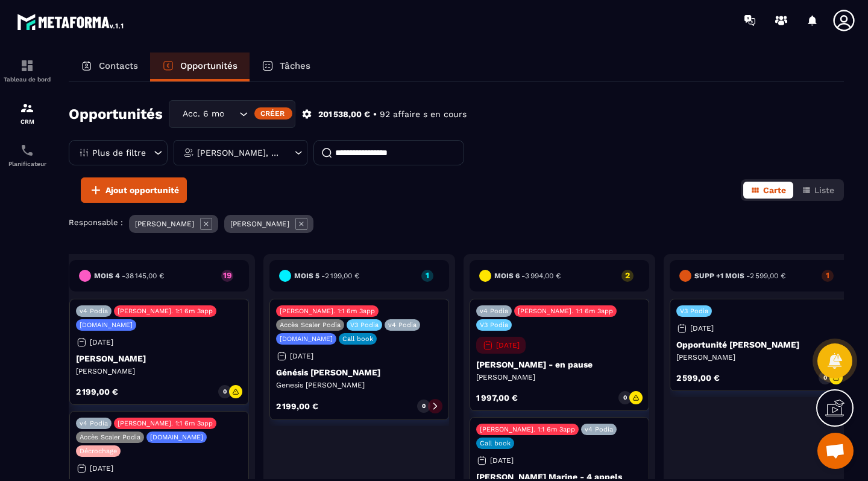  What do you see at coordinates (27, 71) in the screenshot?
I see `a: formationformationTableau de bord` at bounding box center [27, 71].